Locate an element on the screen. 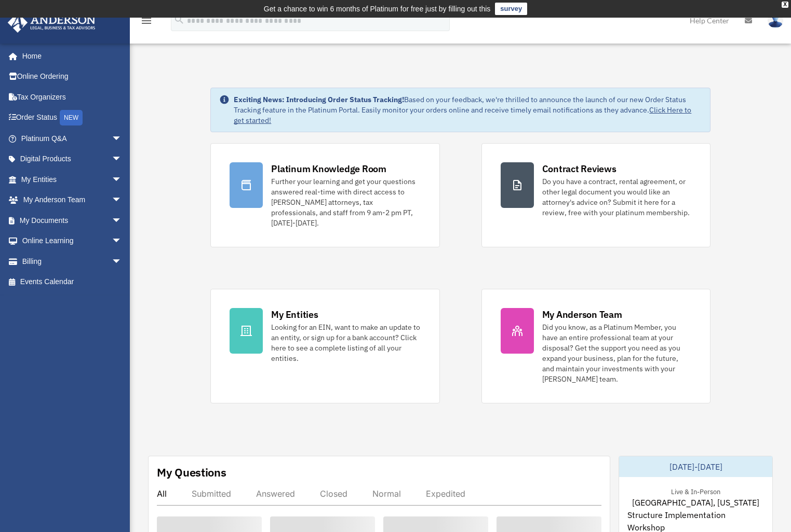 The height and width of the screenshot is (532, 791). div: Further your learning and get your questions answered real-time with direct access to [PERSON_NAM... is located at coordinates (345, 202).